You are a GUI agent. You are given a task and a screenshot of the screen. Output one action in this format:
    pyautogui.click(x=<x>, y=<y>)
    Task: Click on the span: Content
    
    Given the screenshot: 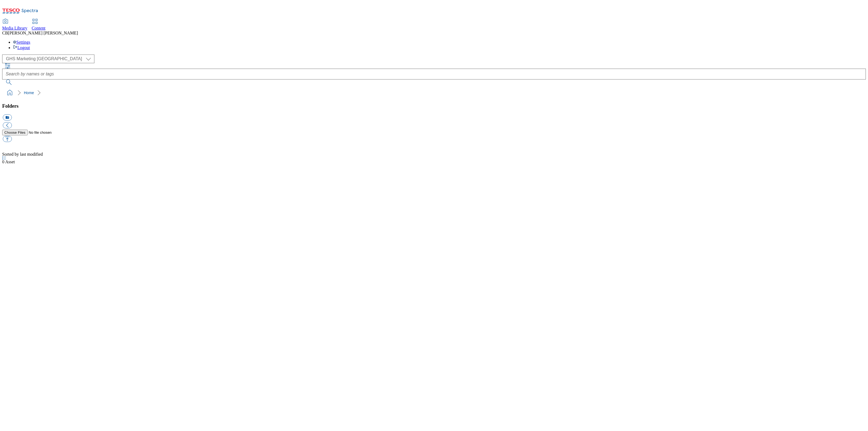 What is the action you would take?
    pyautogui.click(x=38, y=28)
    